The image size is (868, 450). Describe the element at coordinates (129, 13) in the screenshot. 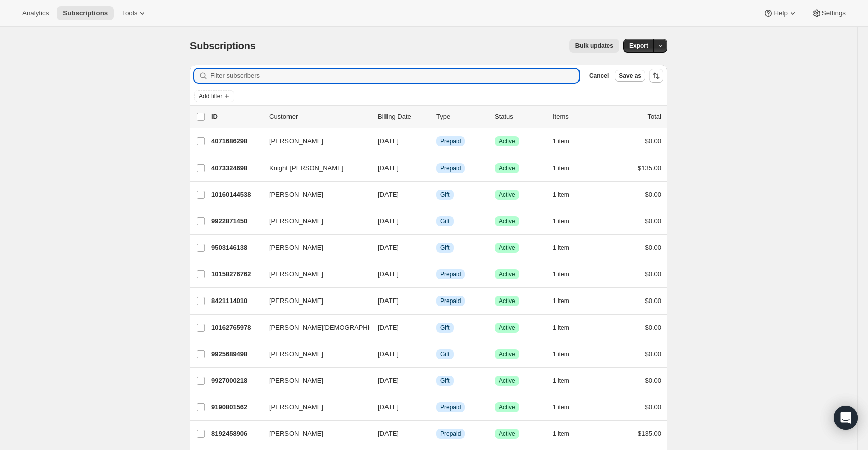

I see `span: Tools` at that location.